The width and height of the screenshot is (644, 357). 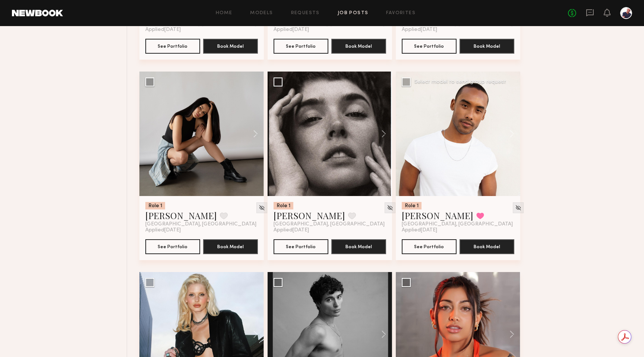 What do you see at coordinates (261, 13) in the screenshot?
I see `a: Models` at bounding box center [261, 13].